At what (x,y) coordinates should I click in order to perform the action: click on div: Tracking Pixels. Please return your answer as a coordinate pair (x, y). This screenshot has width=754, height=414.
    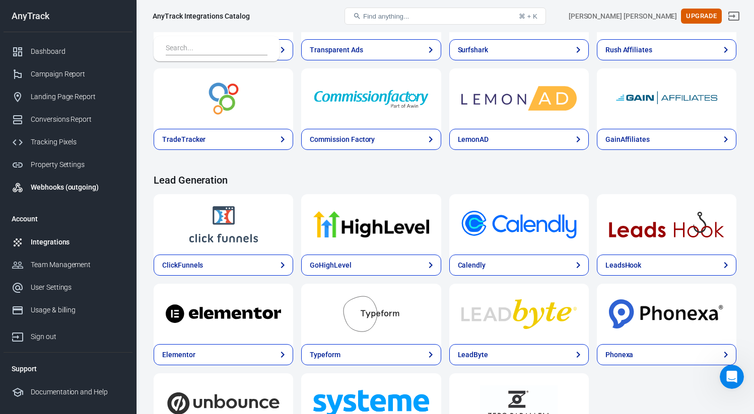
    Looking at the image, I should click on (78, 142).